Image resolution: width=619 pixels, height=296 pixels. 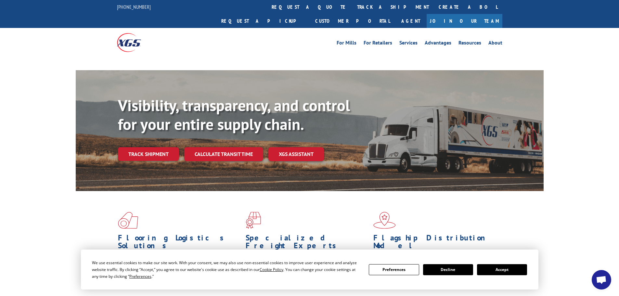 What do you see at coordinates (470, 44) in the screenshot?
I see `a: Resources` at bounding box center [470, 44].